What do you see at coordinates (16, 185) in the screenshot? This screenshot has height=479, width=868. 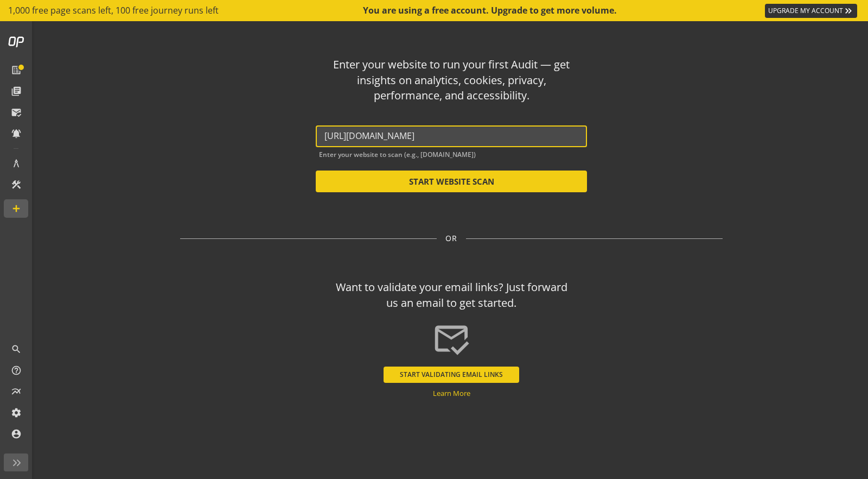 I see `mat-icon: construction` at bounding box center [16, 185].